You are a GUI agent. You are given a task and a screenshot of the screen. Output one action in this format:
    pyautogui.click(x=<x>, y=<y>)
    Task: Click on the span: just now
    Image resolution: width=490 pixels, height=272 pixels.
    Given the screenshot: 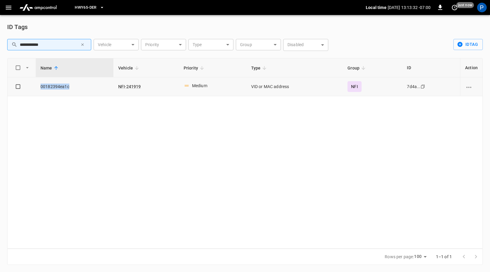 What is the action you would take?
    pyautogui.click(x=465, y=5)
    